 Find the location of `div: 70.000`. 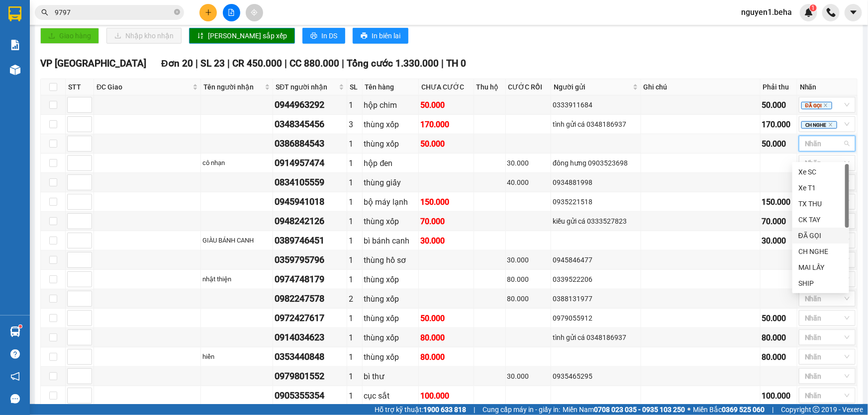

div: 70.000 is located at coordinates (778, 221).